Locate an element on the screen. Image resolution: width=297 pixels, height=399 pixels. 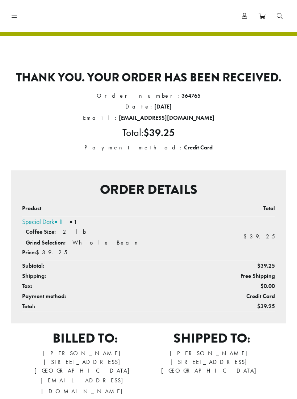
th: Total: is located at coordinates (121, 307).